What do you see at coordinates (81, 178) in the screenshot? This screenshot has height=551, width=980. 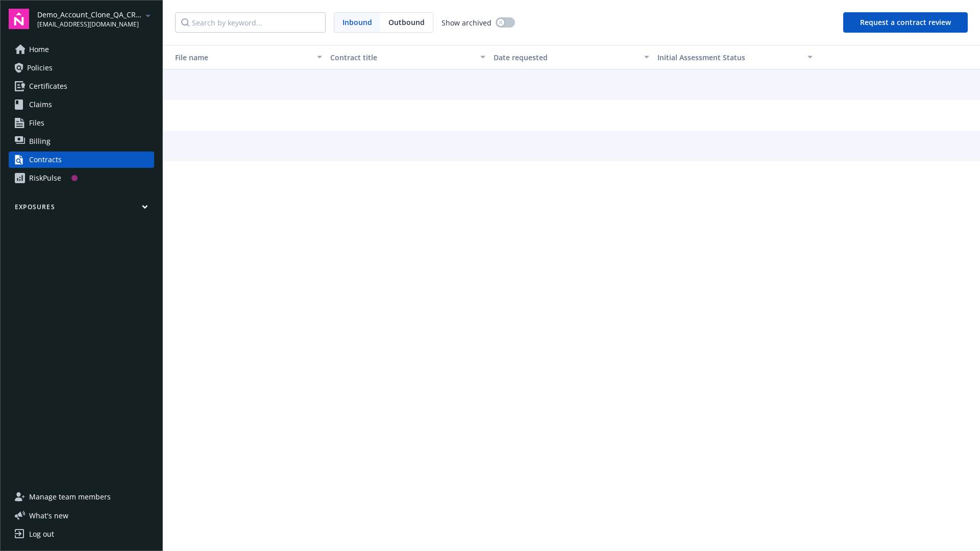 I see `a: RiskPulse` at bounding box center [81, 178].